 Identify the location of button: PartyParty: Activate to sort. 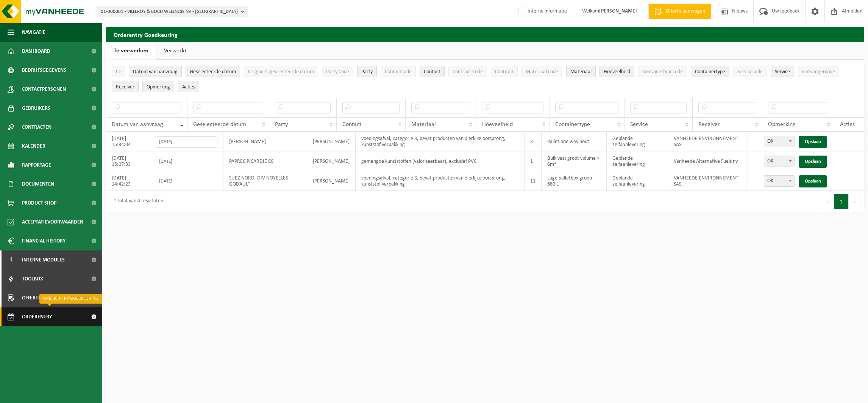
(367, 71).